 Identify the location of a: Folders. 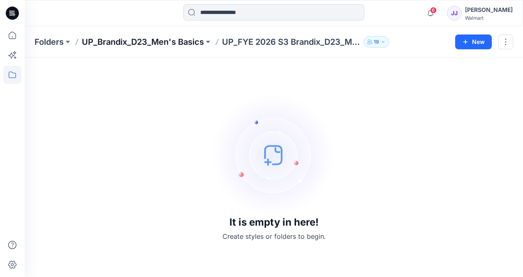
(49, 42).